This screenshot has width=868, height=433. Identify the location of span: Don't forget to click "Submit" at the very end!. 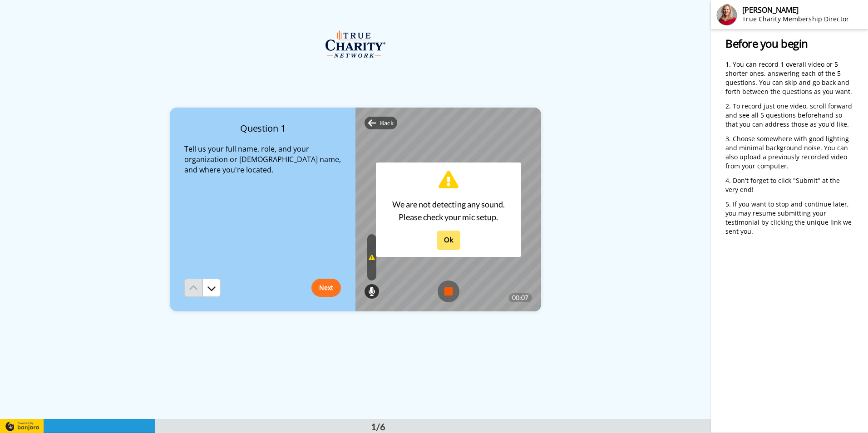
(784, 185).